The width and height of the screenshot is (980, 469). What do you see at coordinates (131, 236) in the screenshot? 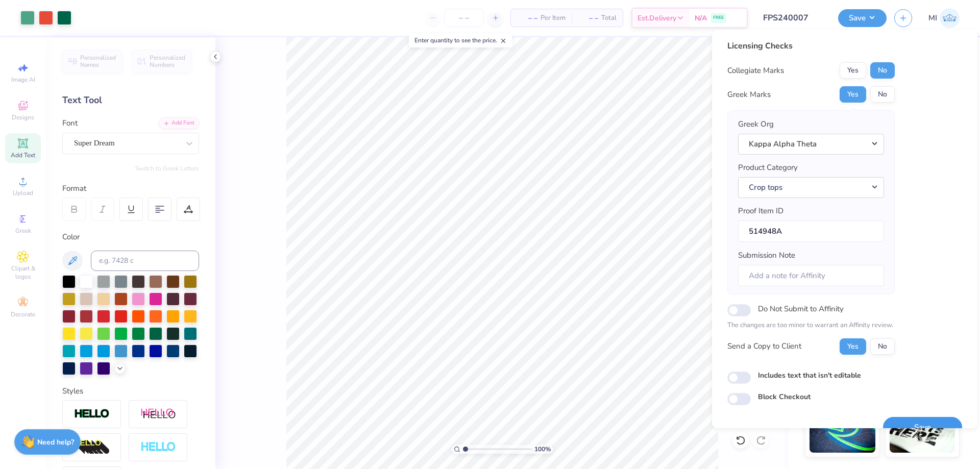
I see `div: Color` at bounding box center [131, 236].